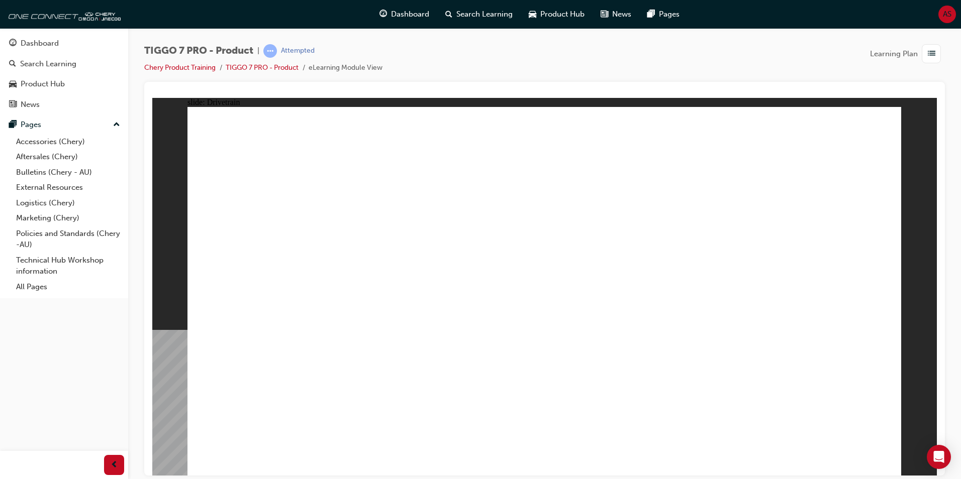  Describe the element at coordinates (63, 14) in the screenshot. I see `img: oneconnect` at that location.